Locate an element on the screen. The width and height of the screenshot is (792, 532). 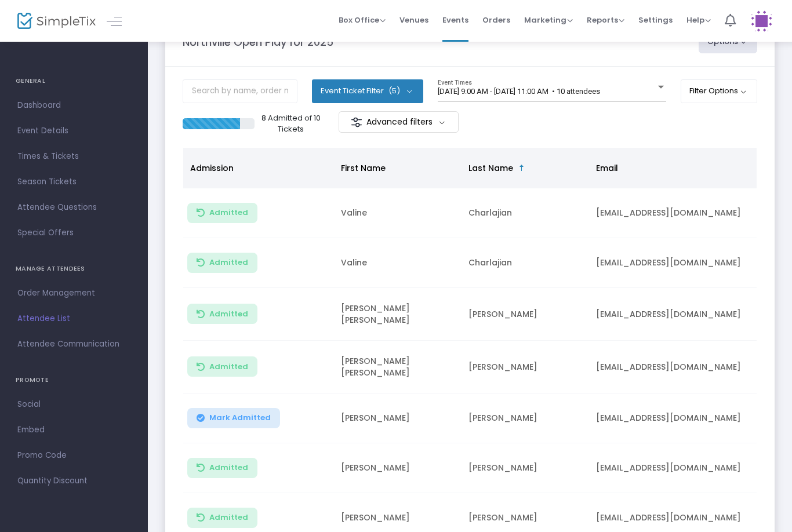
span: Mark Admitted is located at coordinates (241, 418).